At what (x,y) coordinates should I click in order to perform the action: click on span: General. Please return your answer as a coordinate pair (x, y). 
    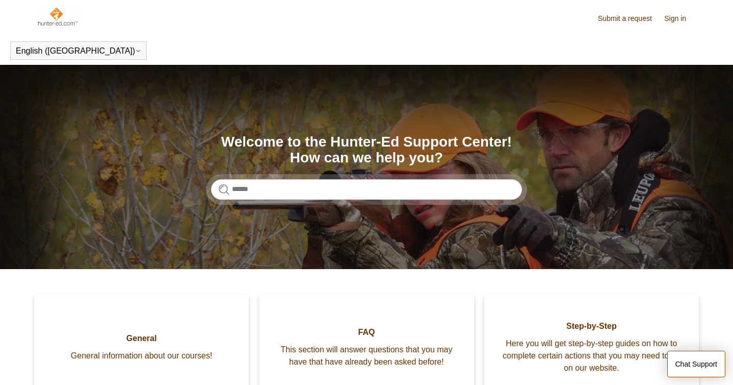
    Looking at the image, I should click on (141, 338).